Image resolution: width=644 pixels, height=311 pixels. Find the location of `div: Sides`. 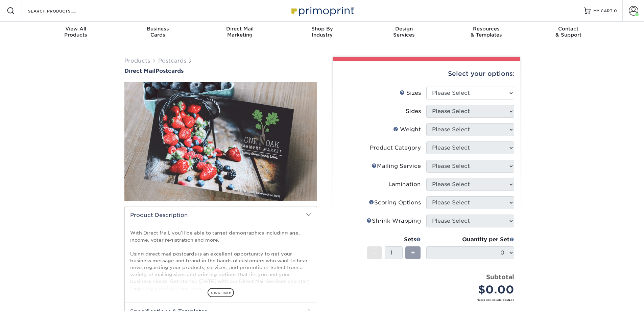

div: Sides is located at coordinates (413, 111).